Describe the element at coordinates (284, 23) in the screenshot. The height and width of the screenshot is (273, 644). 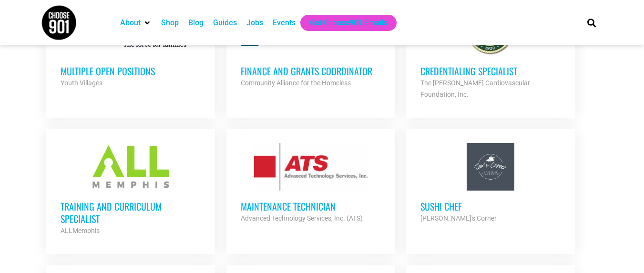
I see `a: Events` at that location.